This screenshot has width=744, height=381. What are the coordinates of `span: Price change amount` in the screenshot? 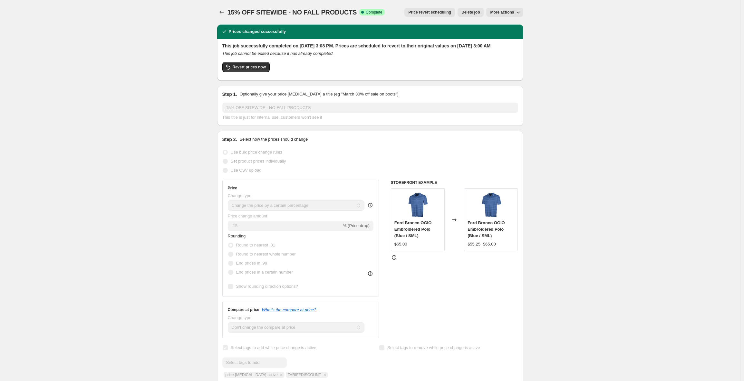 It's located at (247, 216).